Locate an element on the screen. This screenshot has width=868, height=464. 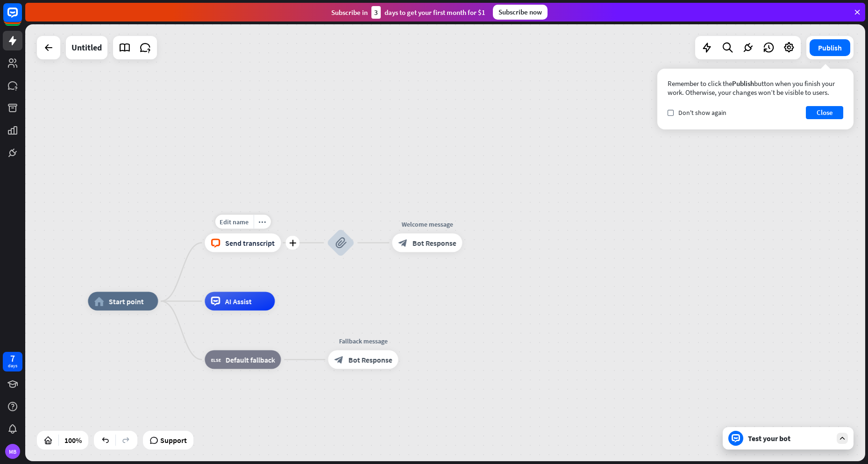
div: Subscribe in days to get your first month for $1 is located at coordinates (409, 12).